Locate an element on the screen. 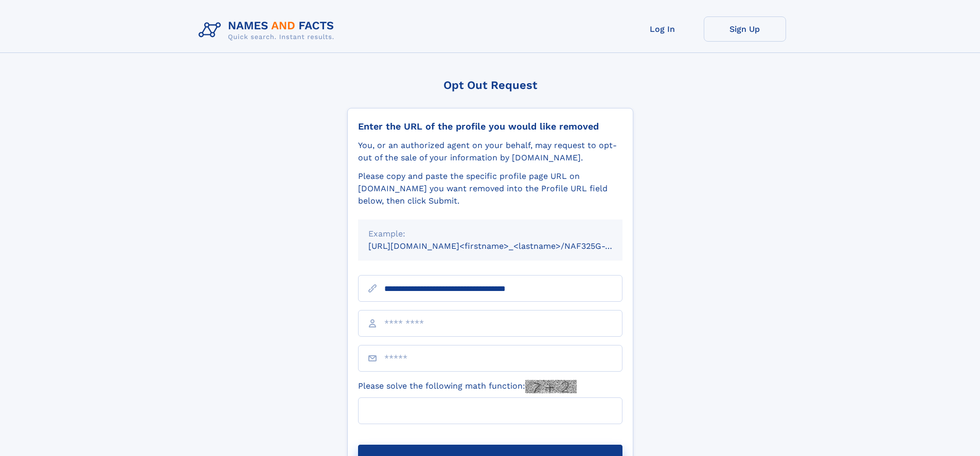  label: Please solve the following math function: is located at coordinates (467, 387).